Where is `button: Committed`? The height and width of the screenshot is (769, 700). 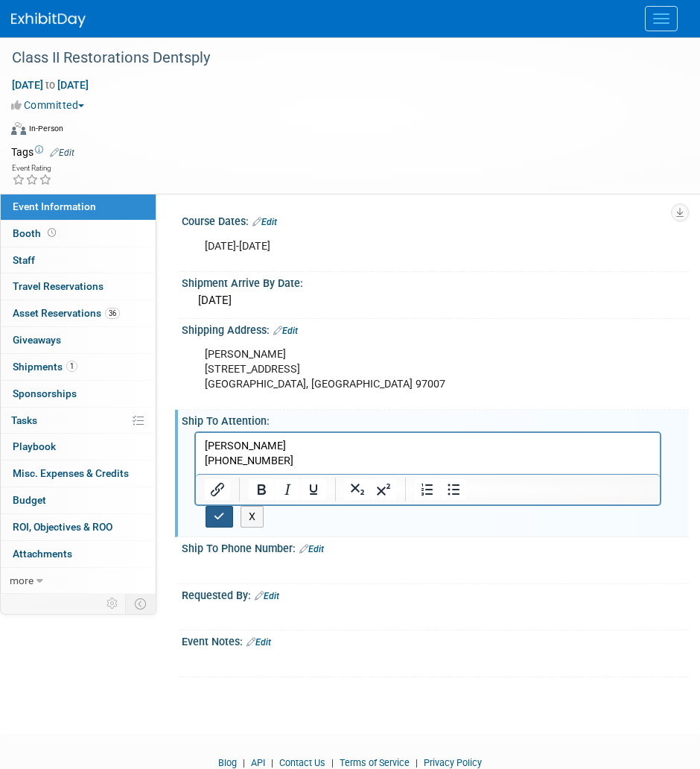 button: Committed is located at coordinates (51, 105).